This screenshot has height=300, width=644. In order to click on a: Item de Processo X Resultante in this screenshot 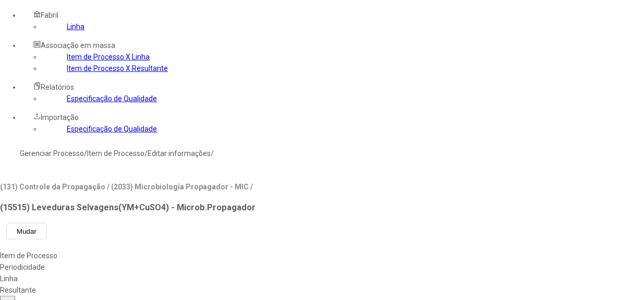, I will do `click(117, 69)`.